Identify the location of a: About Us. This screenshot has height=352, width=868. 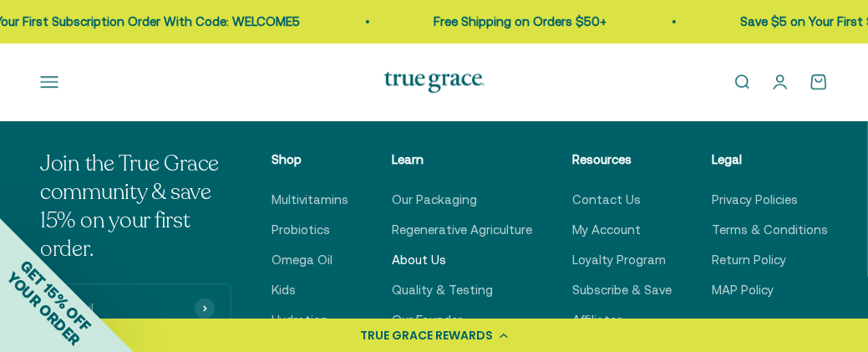
(419, 260).